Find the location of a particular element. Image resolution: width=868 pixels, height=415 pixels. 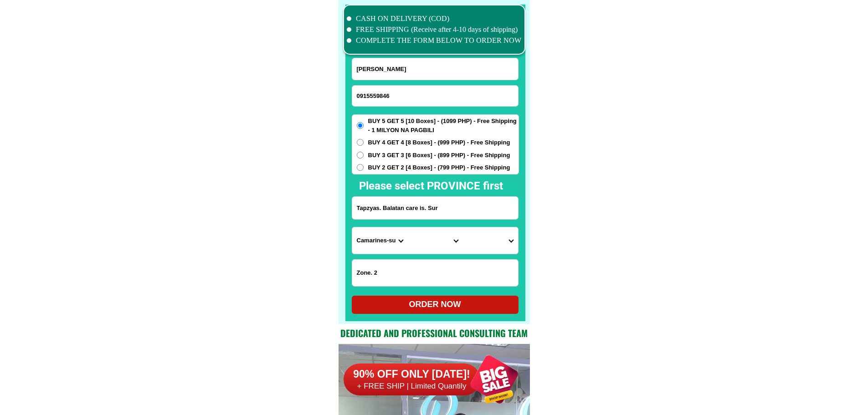

select: Select district is located at coordinates (435, 241).